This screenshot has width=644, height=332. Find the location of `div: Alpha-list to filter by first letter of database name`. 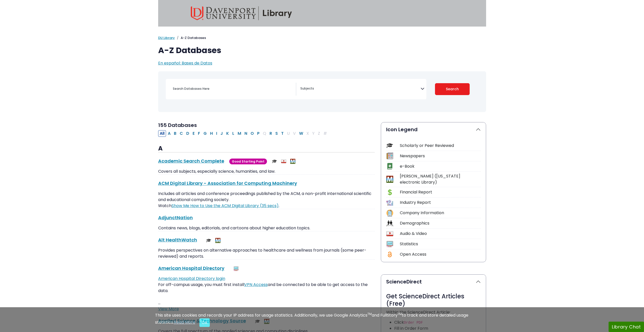

div: Alpha-list to filter by first letter of database name is located at coordinates (243, 133).